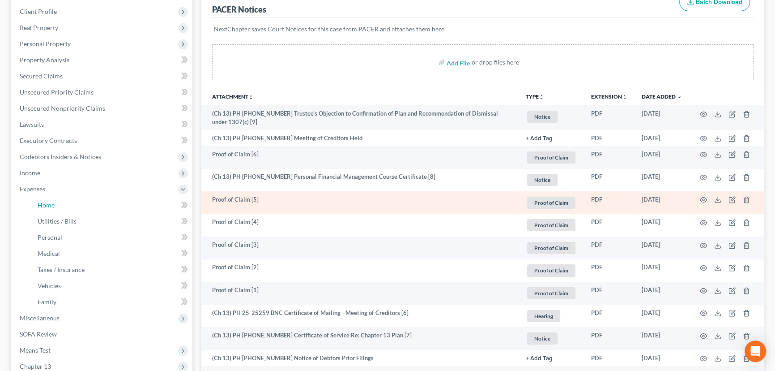  What do you see at coordinates (60, 156) in the screenshot?
I see `span: Codebtors Insiders & Notices` at bounding box center [60, 156].